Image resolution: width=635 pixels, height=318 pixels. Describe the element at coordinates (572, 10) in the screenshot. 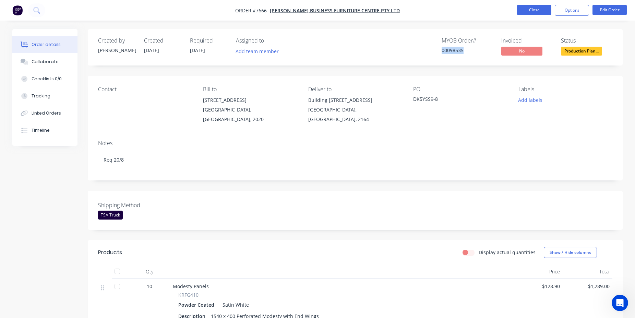

I see `button: Options` at that location.